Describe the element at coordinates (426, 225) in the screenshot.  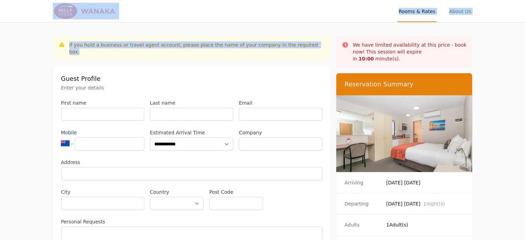
I see `dd: 1 Adult(s)` at that location.